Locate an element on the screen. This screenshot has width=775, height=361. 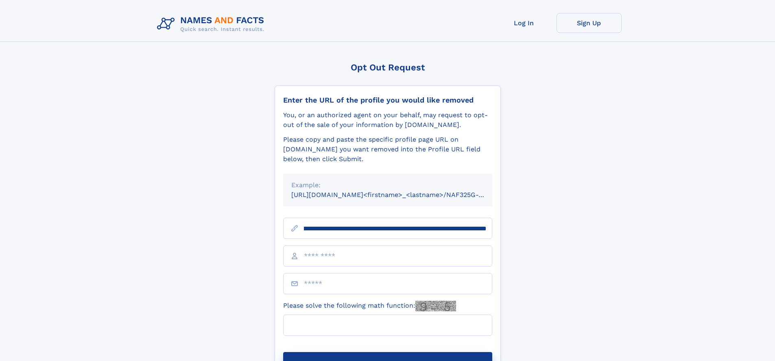
div: You, or an authorized agent on your behalf, may request to opt-out of the sale of your informatio... is located at coordinates (388, 120).